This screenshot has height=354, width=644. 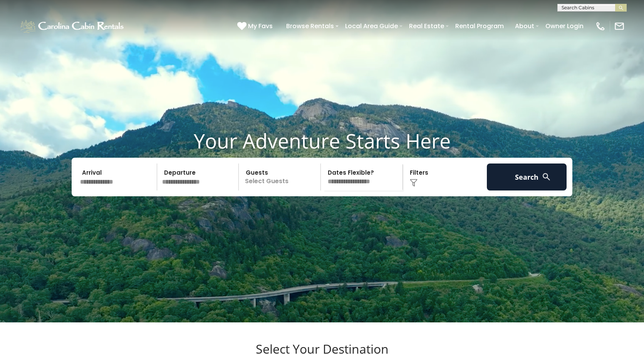 What do you see at coordinates (527, 177) in the screenshot?
I see `button: Search` at bounding box center [527, 177].